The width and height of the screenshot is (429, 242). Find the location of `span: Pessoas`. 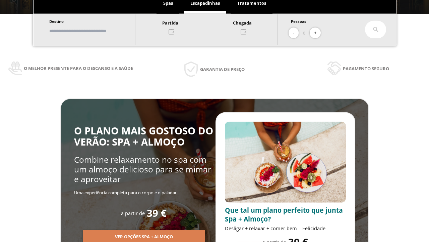

span: Pessoas is located at coordinates (299, 21).